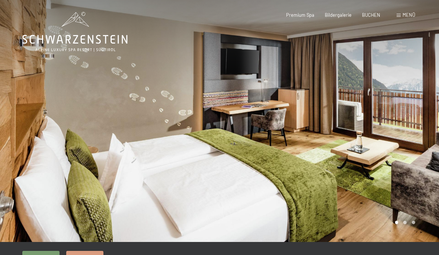 The width and height of the screenshot is (439, 255). What do you see at coordinates (371, 15) in the screenshot?
I see `a: BUCHEN` at bounding box center [371, 15].